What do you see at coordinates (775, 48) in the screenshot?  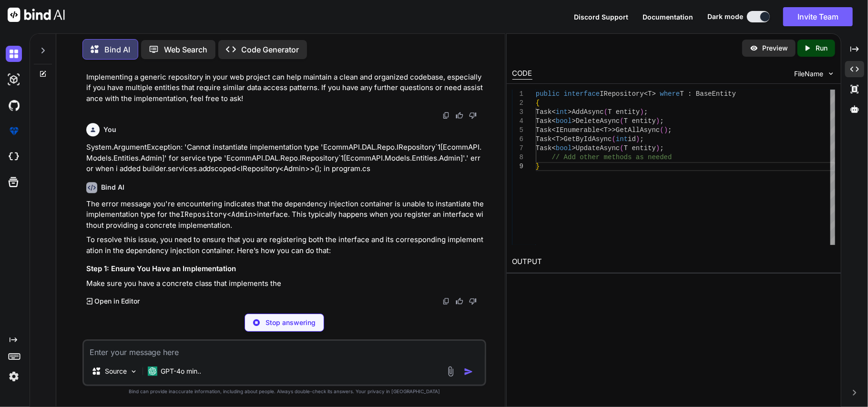 I see `p: Preview` at bounding box center [775, 48].